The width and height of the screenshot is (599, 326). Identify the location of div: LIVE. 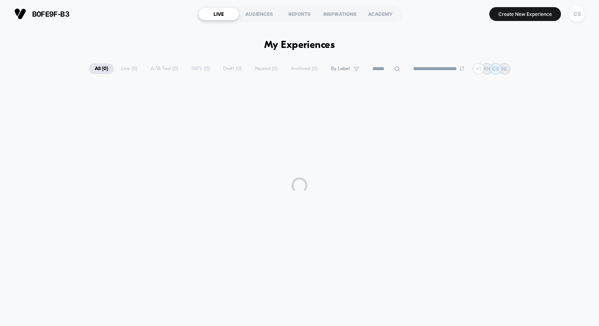
(219, 14).